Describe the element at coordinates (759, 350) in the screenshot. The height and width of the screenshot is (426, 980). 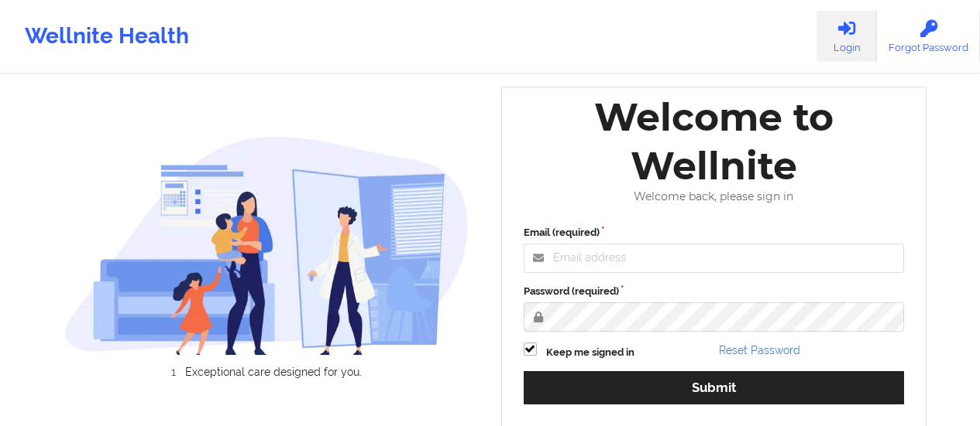
I see `a: Reset Password` at that location.